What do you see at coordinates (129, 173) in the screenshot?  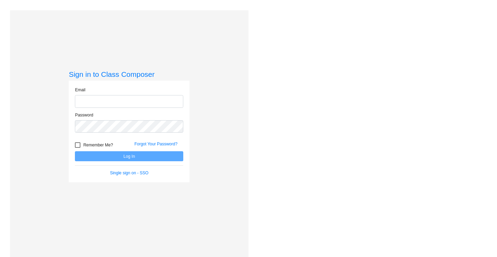 I see `a: Single sign on - SSO` at bounding box center [129, 173].